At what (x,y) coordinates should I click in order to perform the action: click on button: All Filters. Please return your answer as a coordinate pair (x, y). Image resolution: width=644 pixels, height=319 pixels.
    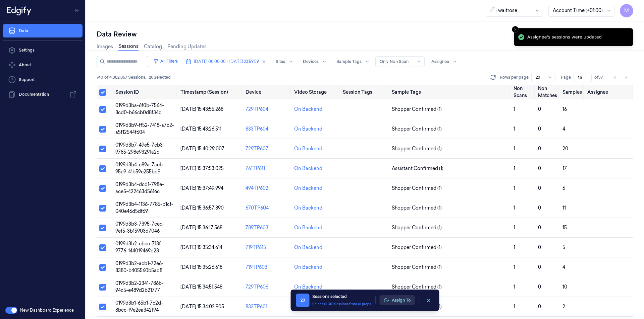
    Looking at the image, I should click on (166, 61).